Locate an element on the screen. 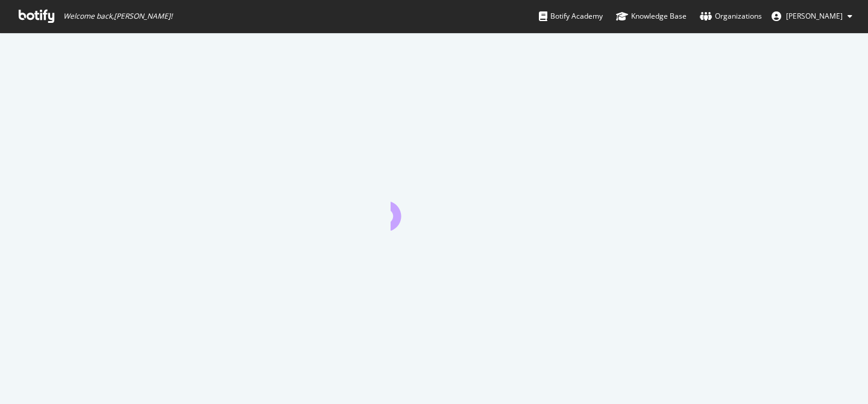 This screenshot has width=868, height=404. div: Organizations is located at coordinates (731, 16).